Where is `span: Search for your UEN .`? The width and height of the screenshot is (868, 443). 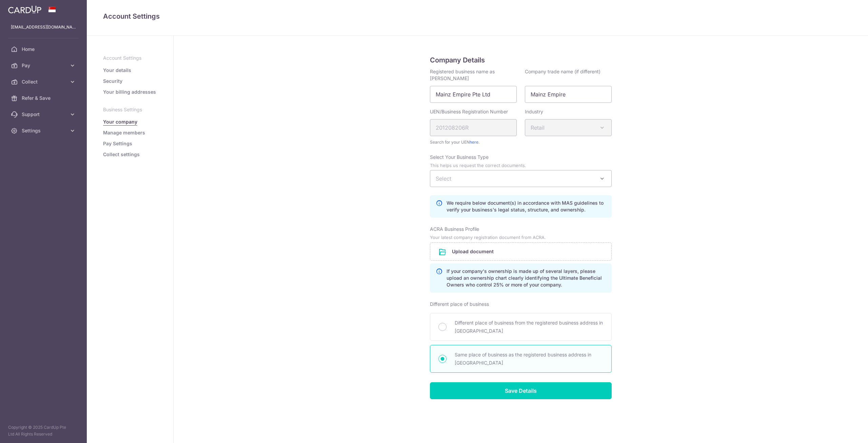 span: Search for your UEN . is located at coordinates (474, 142).